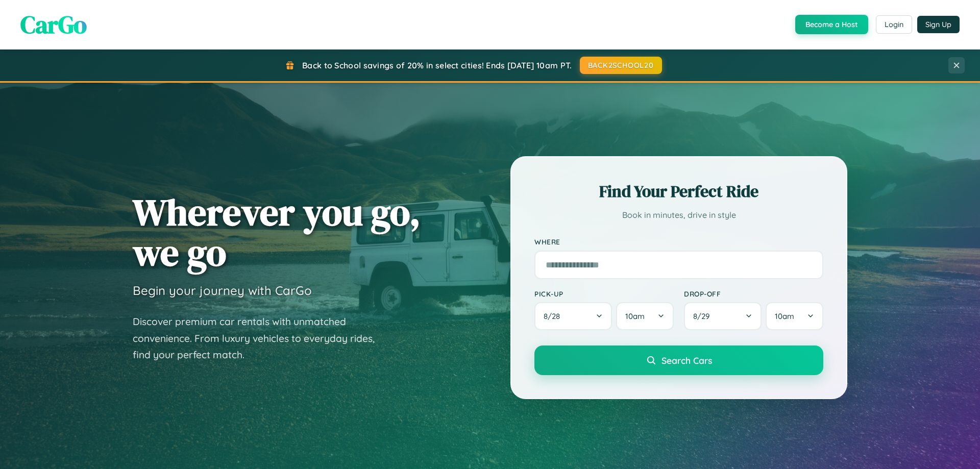  I want to click on button: BACK2SCHOOL20, so click(621, 65).